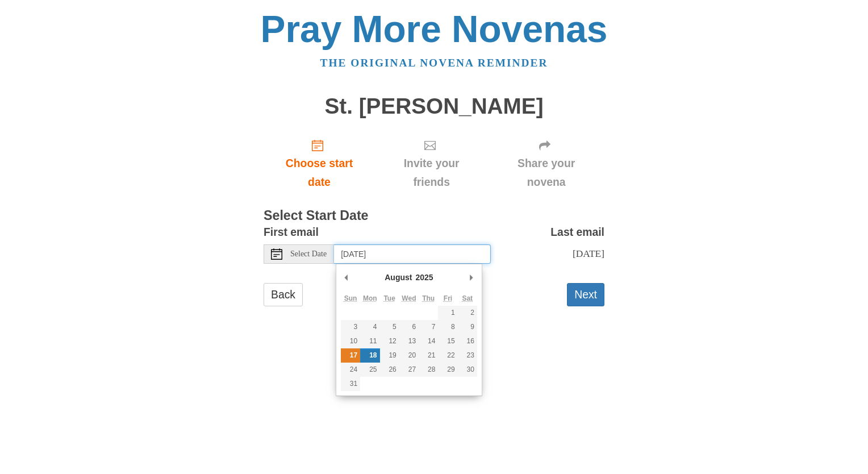 Image resolution: width=868 pixels, height=474 pixels. What do you see at coordinates (448, 356) in the screenshot?
I see `button: 22` at bounding box center [448, 356].